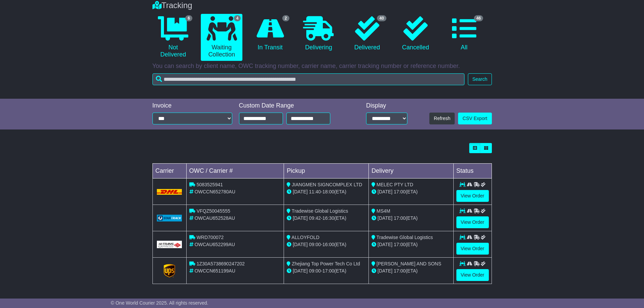  Describe the element at coordinates (411, 171) in the screenshot. I see `td: Delivery` at that location.